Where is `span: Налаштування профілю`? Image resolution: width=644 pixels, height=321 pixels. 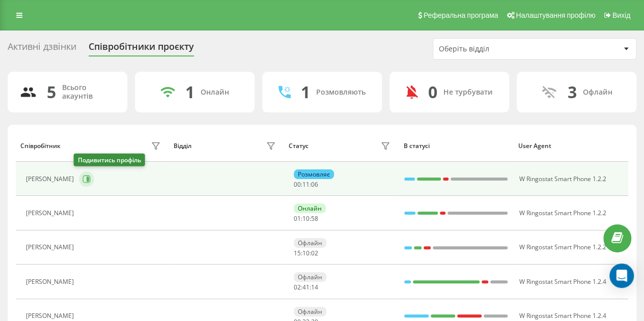
span: Налаштування профілю is located at coordinates (555, 15).